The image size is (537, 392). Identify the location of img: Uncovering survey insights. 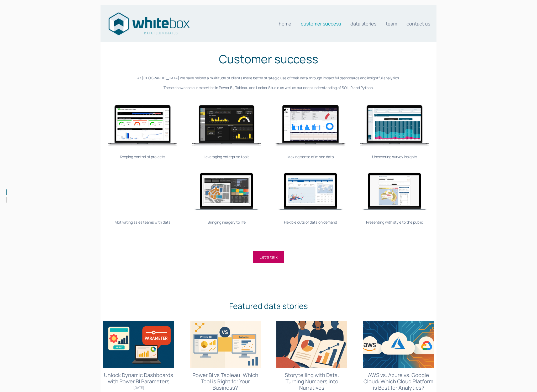
(395, 126).